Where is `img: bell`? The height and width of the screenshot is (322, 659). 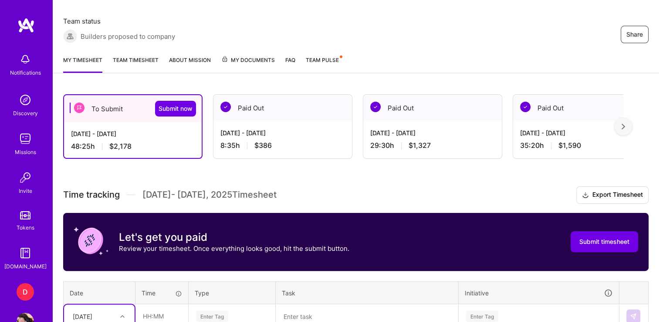
img: bell is located at coordinates (25, 59).